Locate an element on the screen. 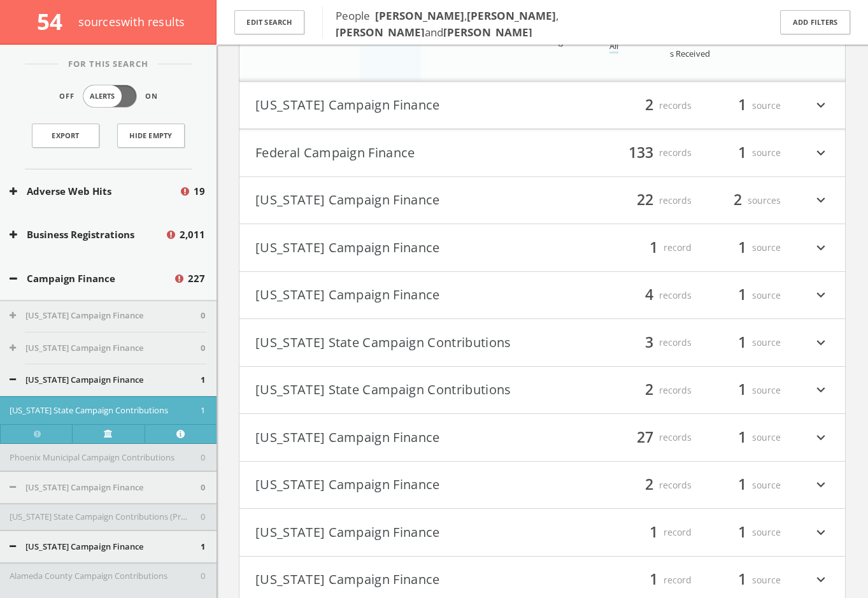 Image resolution: width=868 pixels, height=598 pixels. span: 2,011 is located at coordinates (193, 235).